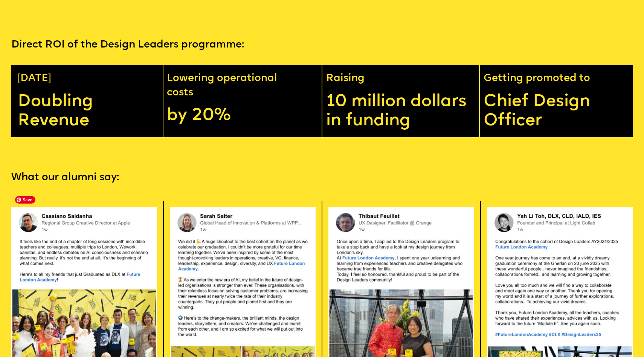 The width and height of the screenshot is (644, 357). What do you see at coordinates (402, 79) in the screenshot?
I see `p: Raising` at bounding box center [402, 79].